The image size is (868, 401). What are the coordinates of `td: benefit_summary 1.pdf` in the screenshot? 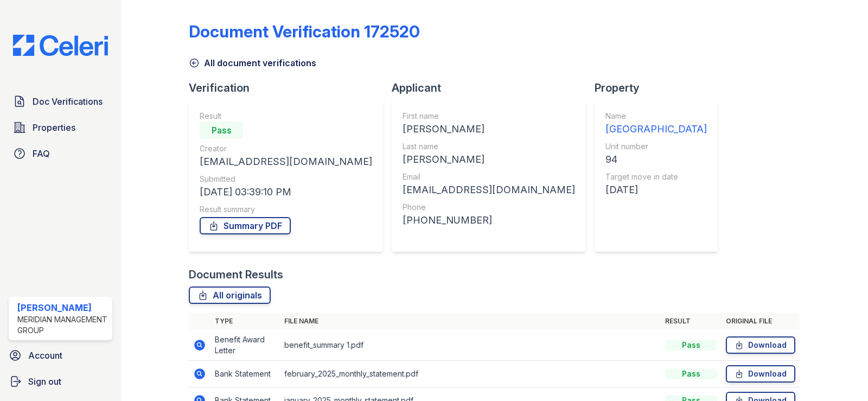 It's located at (471, 345).